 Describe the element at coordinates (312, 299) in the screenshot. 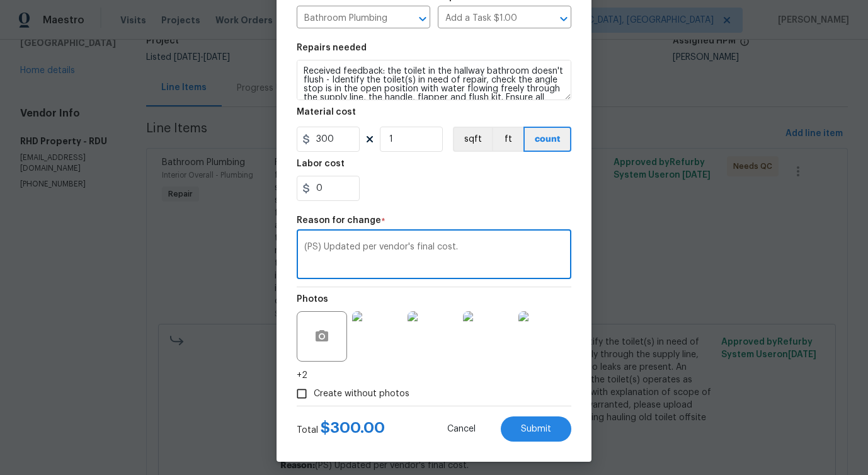

I see `h5: Photos` at that location.